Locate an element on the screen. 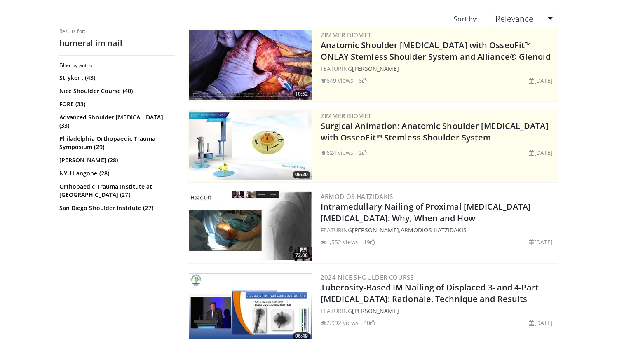 This screenshot has width=617, height=339. li: 19 is located at coordinates (369, 242).